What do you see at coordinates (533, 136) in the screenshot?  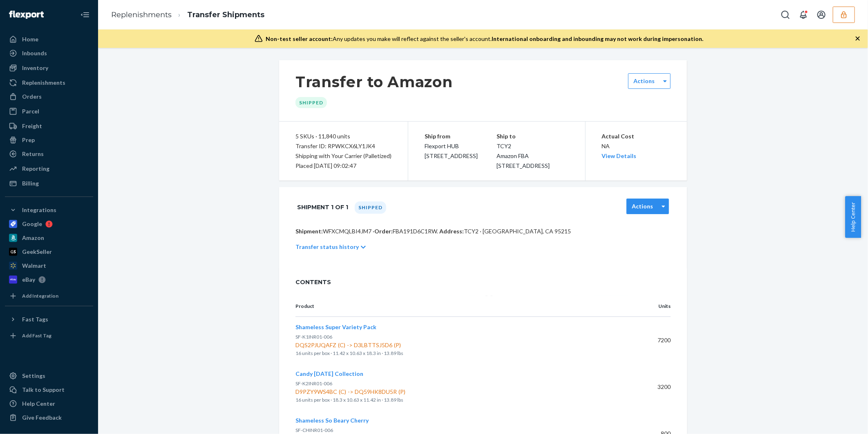 I see `p: Ship to` at bounding box center [533, 136].